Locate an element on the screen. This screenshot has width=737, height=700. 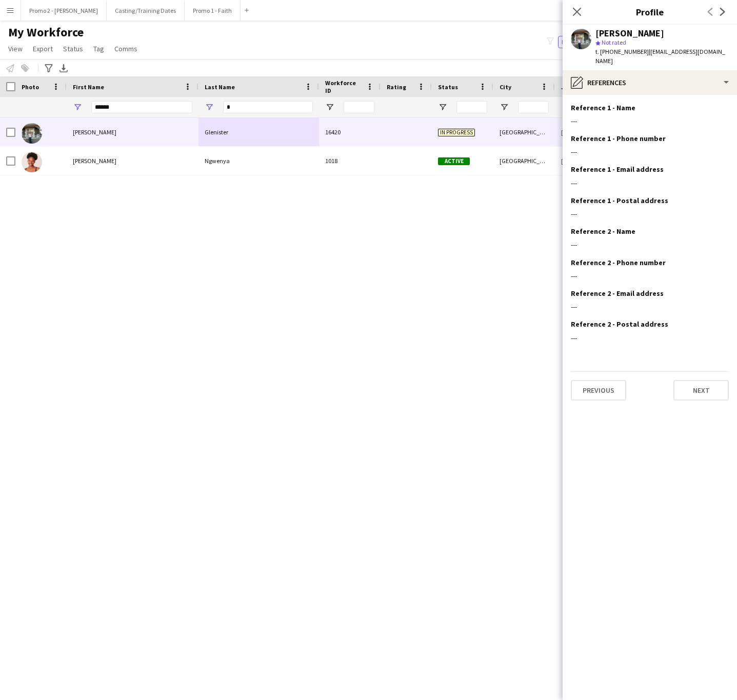
h3: Reference 1 - Phone number is located at coordinates (618, 138).